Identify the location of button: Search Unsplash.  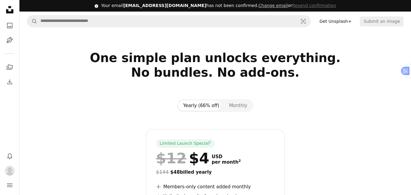
(32, 21).